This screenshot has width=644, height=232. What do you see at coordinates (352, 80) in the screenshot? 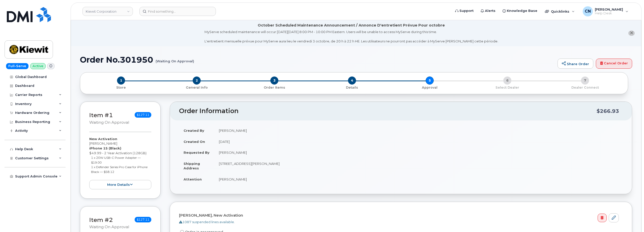
I see `span: 4` at bounding box center [352, 80].